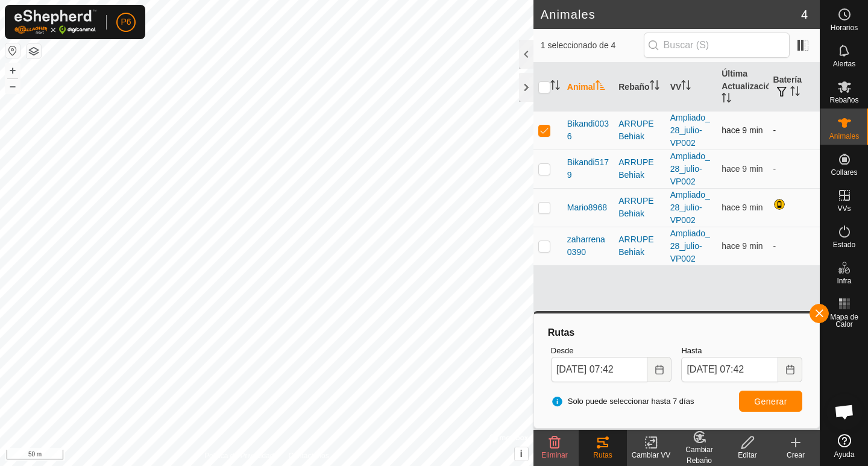  Describe the element at coordinates (588, 87) in the screenshot. I see `th: Animal` at that location.